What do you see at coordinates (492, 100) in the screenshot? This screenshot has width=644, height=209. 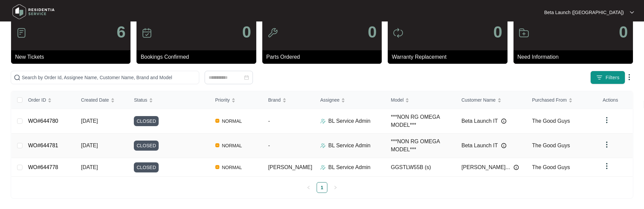 I see `th: Customer Name` at bounding box center [492, 100].